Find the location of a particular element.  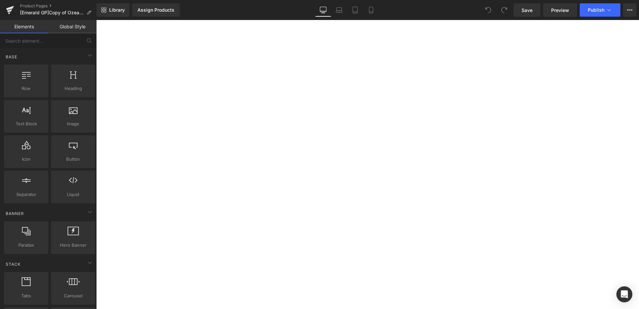

span: Preview is located at coordinates (561, 10).